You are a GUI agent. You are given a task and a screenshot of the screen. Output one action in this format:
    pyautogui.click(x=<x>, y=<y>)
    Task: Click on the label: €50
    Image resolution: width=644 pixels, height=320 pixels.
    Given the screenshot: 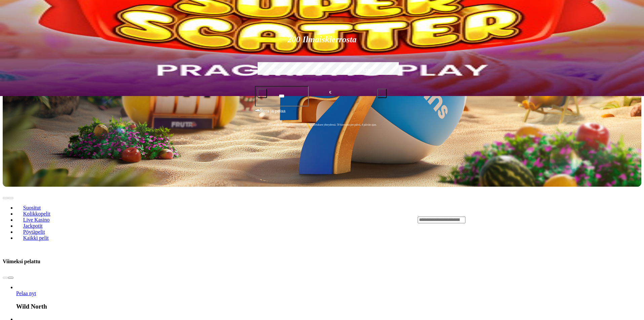 What is the action you would take?
    pyautogui.click(x=277, y=71)
    